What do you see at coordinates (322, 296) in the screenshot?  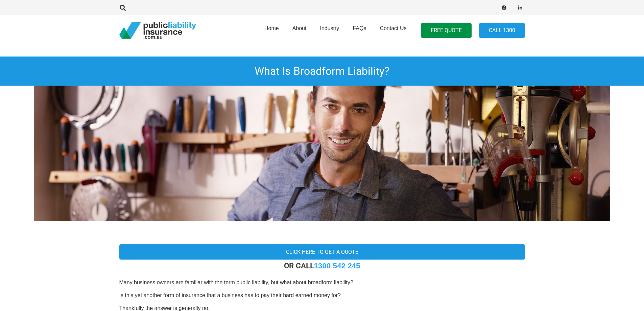 I see `p: Is this yet another form of insurance that a business has to pay their hard earned money for?` at bounding box center [322, 296].